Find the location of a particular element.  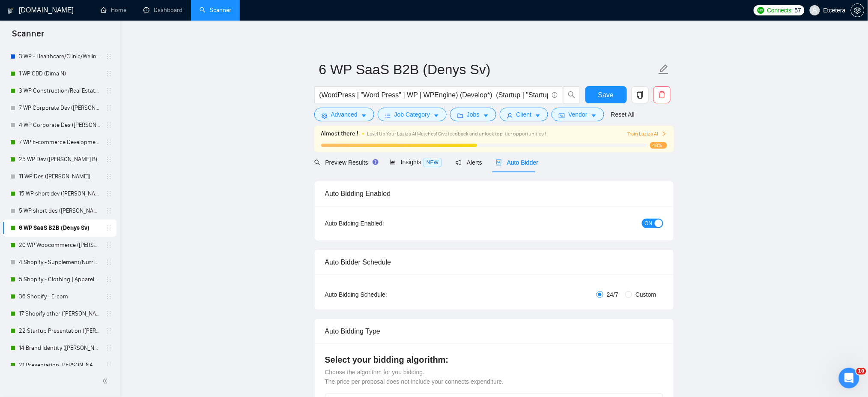

span: Save is located at coordinates (606, 95).